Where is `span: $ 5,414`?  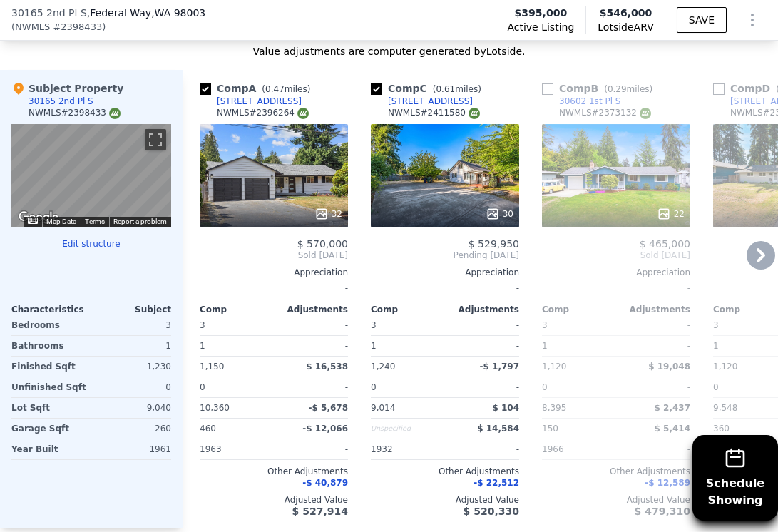 span: $ 5,414 is located at coordinates (672, 429).